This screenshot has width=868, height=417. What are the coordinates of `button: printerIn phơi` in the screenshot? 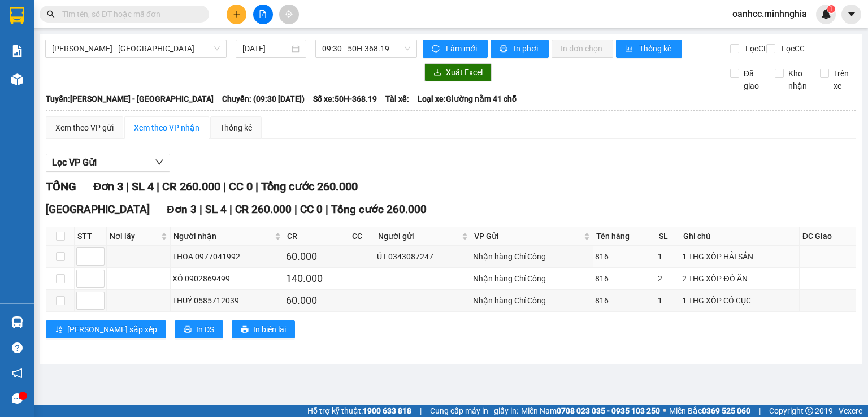 It's located at (519, 48).